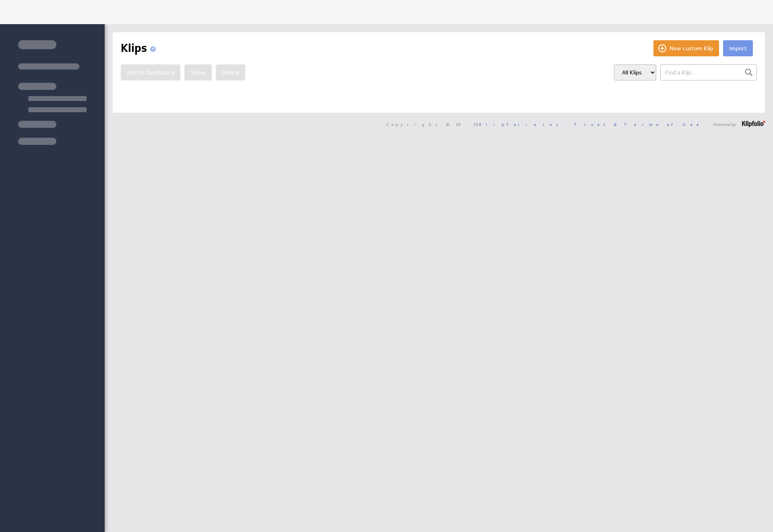  Describe the element at coordinates (708, 72) in the screenshot. I see `input: Find a Klip...` at that location.